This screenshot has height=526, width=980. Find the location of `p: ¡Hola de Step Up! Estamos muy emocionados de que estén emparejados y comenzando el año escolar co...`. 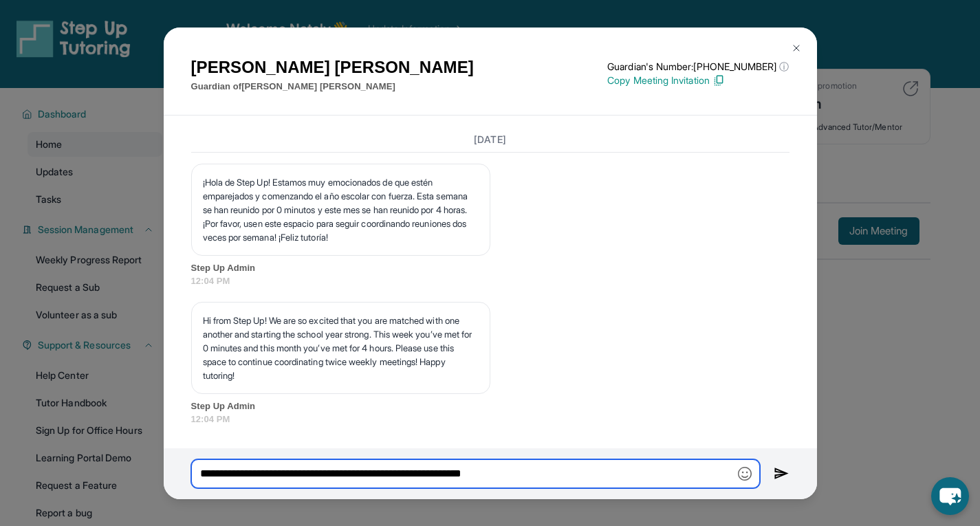

p: ¡Hola de Step Up! Estamos muy emocionados de que estén emparejados y comenzando el año escolar co... is located at coordinates (340, 210).